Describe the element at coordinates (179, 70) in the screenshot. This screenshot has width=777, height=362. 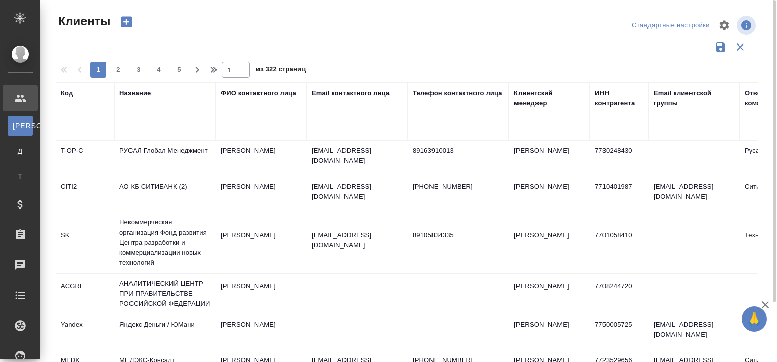
I see `button: 5` at that location.